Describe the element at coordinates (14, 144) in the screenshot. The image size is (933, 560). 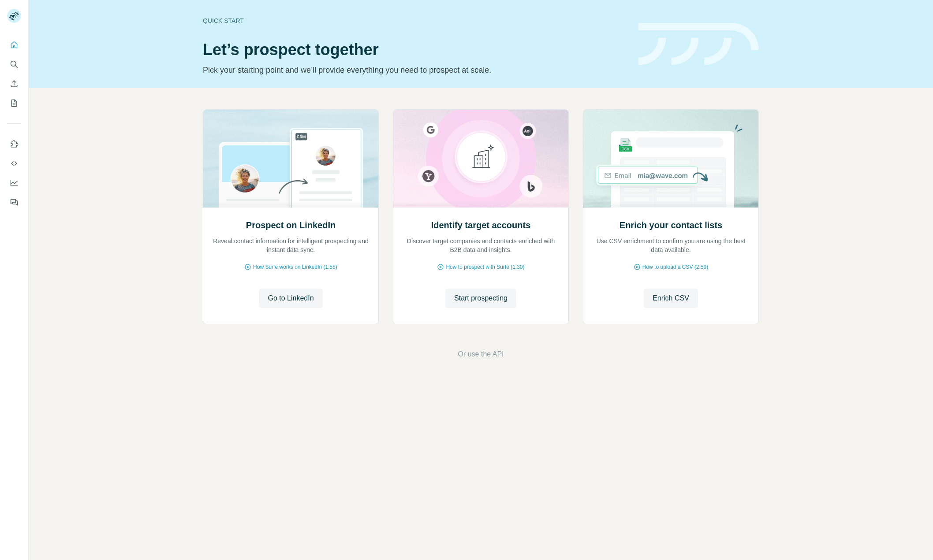
I see `button: Use Surfe on LinkedIn` at that location.